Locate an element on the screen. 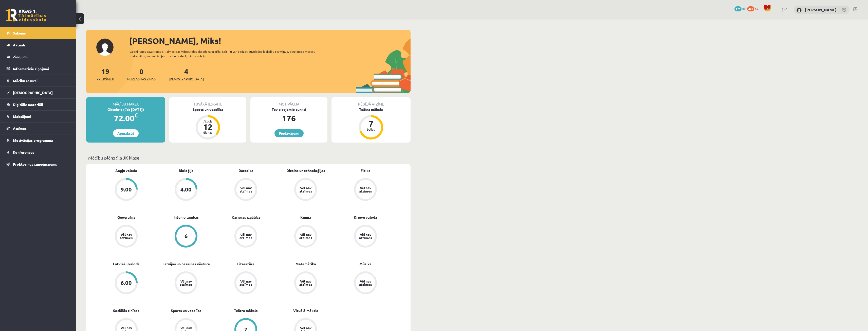 The height and width of the screenshot is (331, 868). div: Teātra māksla is located at coordinates (371, 109).